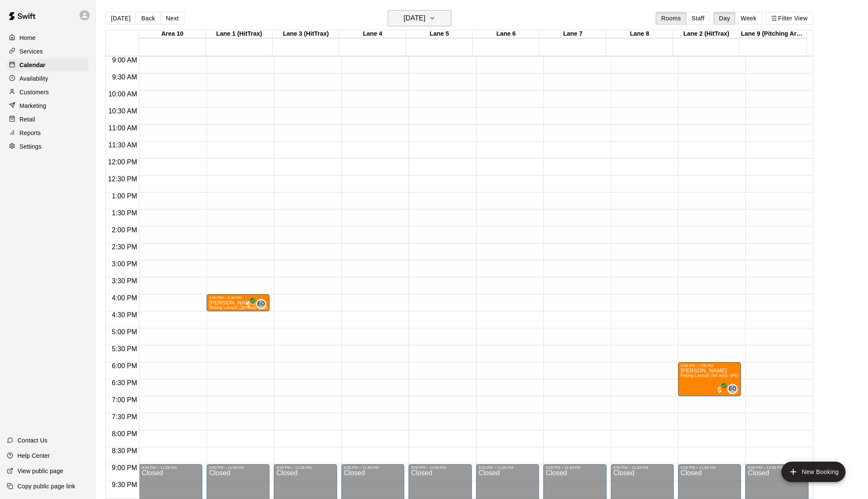 The image size is (868, 499). I want to click on div: Marketing, so click(48, 106).